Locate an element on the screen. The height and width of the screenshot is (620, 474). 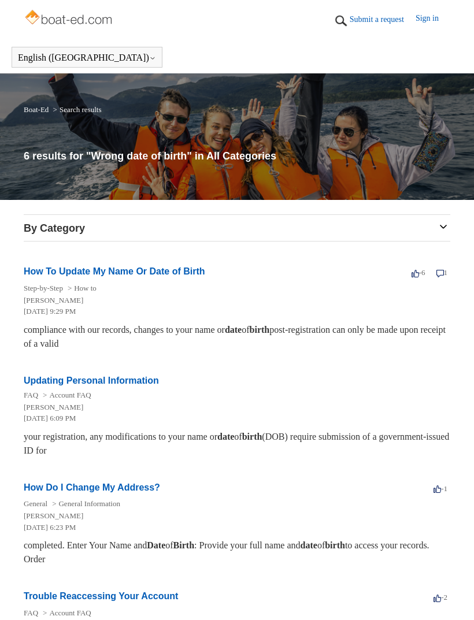
li: Step-by-Step is located at coordinates (43, 288).